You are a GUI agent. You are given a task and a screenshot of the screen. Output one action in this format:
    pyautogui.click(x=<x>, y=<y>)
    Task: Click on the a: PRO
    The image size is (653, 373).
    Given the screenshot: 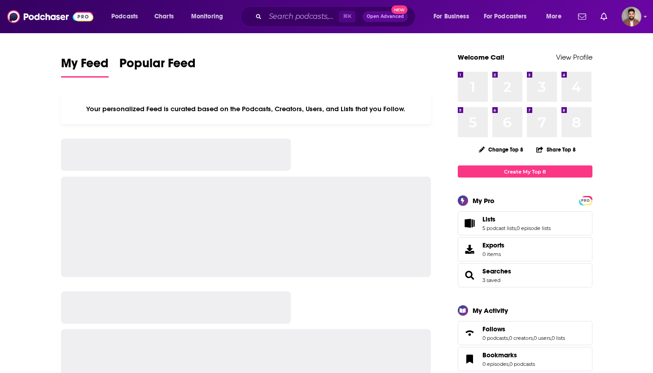 What is the action you would take?
    pyautogui.click(x=585, y=200)
    